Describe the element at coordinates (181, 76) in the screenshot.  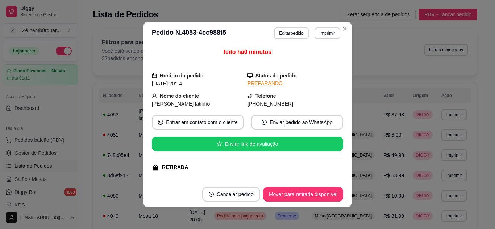
I see `strong: Horário do pedido` at that location.